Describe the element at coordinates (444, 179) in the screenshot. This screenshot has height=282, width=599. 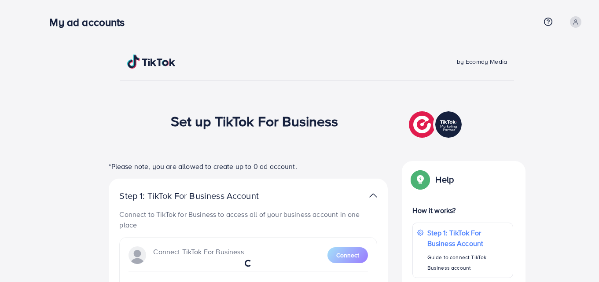
I see `p: Help` at that location.